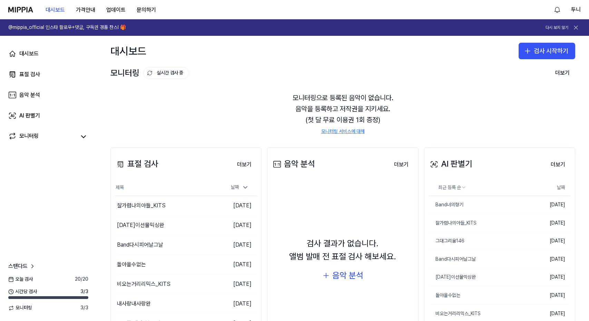  I want to click on th: 제목, so click(168, 188).